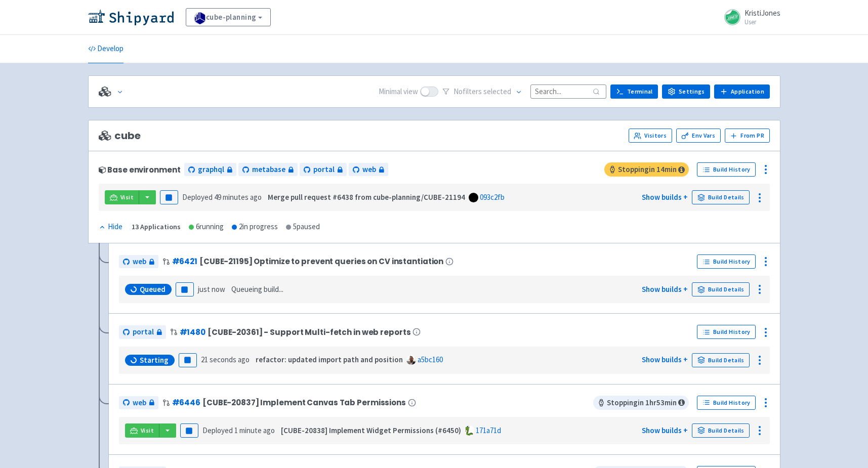 The height and width of the screenshot is (468, 868). Describe the element at coordinates (741, 91) in the screenshot. I see `a: Application` at that location.